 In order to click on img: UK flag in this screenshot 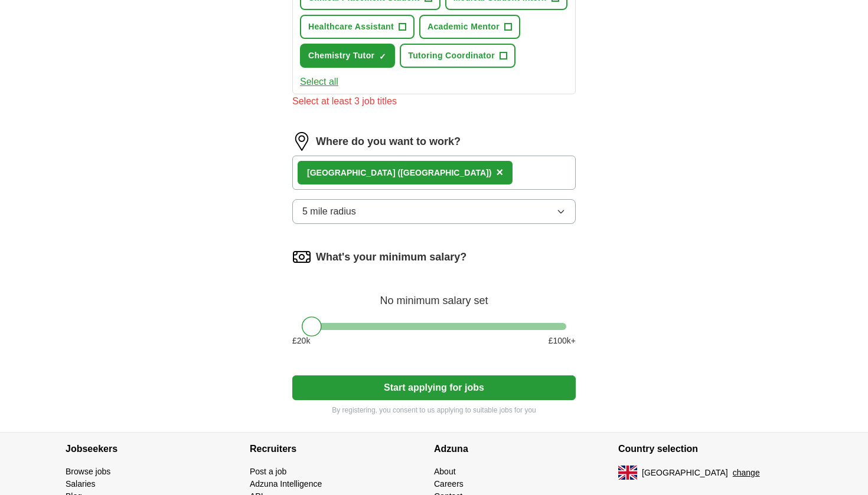, I will do `click(627, 473)`.